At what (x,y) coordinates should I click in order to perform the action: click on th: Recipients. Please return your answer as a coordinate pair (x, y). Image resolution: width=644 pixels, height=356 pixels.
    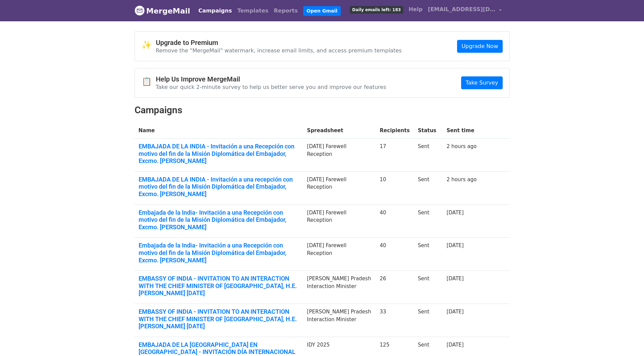
    Looking at the image, I should click on (395, 130).